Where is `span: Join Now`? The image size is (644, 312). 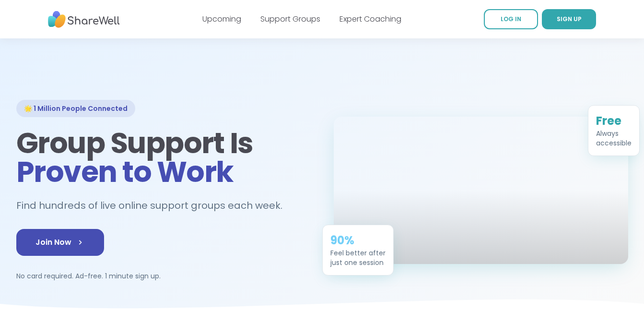
span: Join Now is located at coordinates (60, 242).